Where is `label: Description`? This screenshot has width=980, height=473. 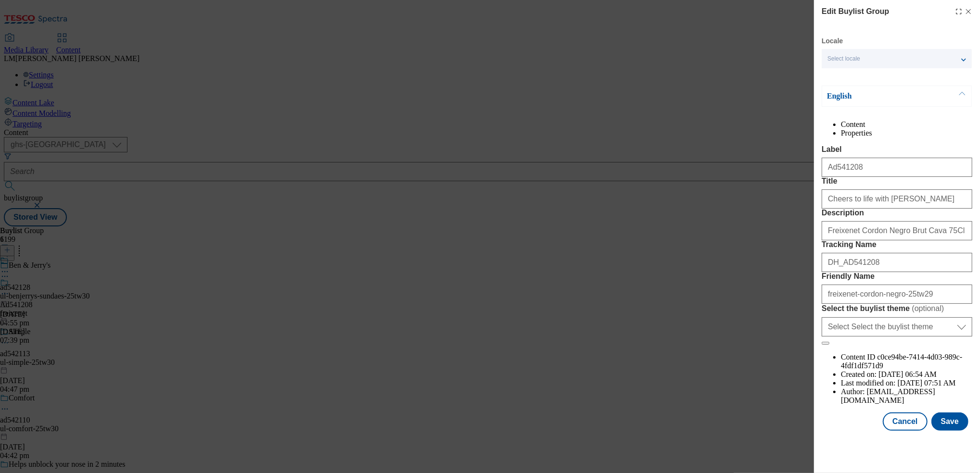 label: Description is located at coordinates (896, 213).